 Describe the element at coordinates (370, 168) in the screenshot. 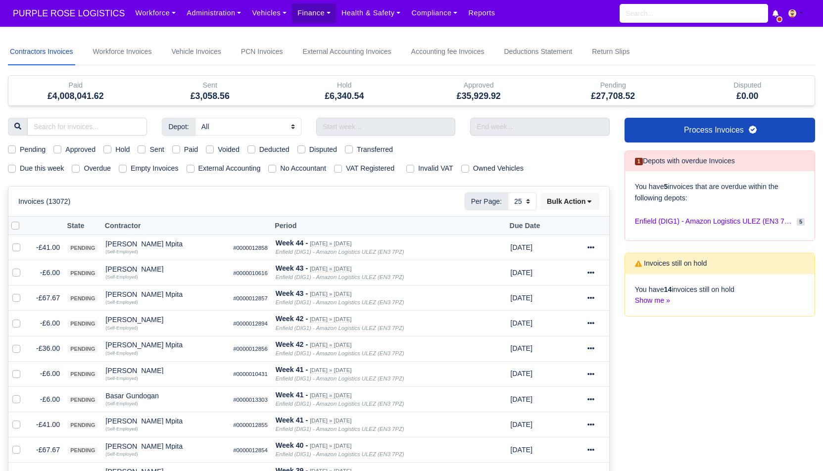

I see `label: VAT Registered` at that location.